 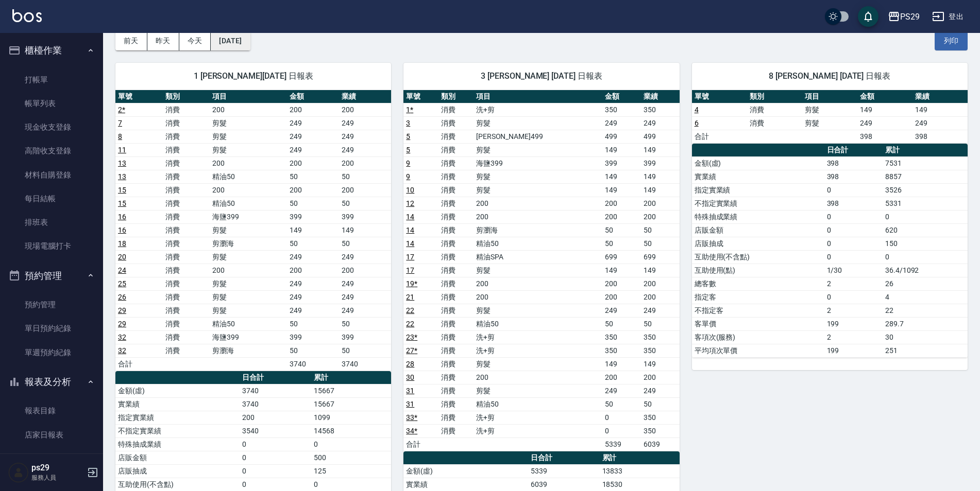 What do you see at coordinates (248, 216) in the screenshot?
I see `td: 海鹽399` at bounding box center [248, 216].